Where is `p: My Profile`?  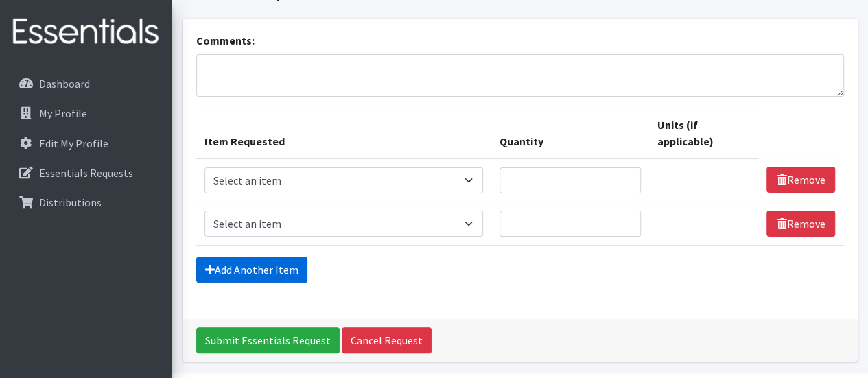 p: My Profile is located at coordinates (63, 114).